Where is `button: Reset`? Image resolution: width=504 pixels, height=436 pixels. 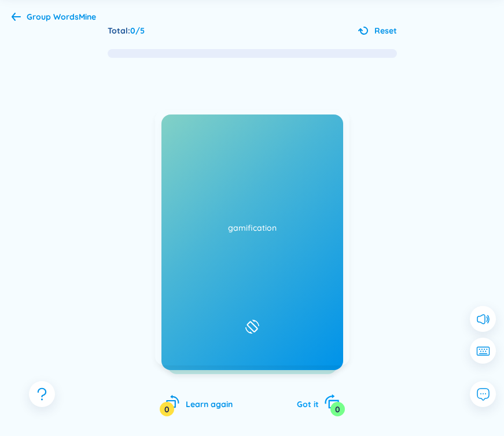
button: Reset is located at coordinates (377, 31).